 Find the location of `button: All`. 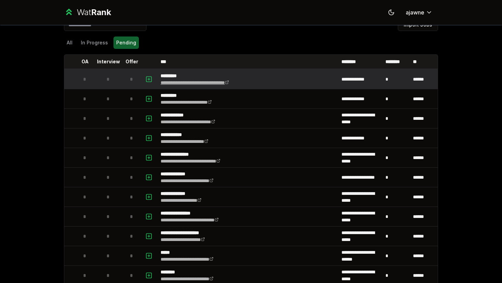

button: All is located at coordinates (70, 43).